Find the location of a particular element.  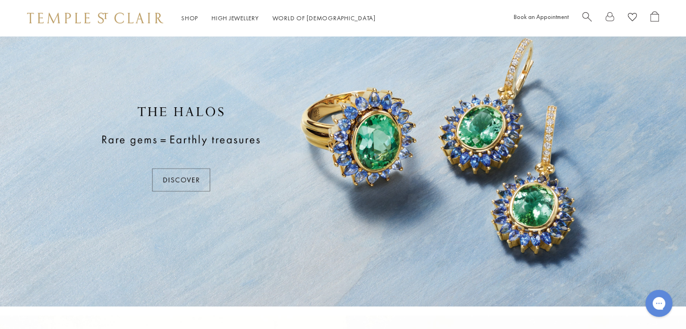

img: Temple St. Clair is located at coordinates (95, 18).